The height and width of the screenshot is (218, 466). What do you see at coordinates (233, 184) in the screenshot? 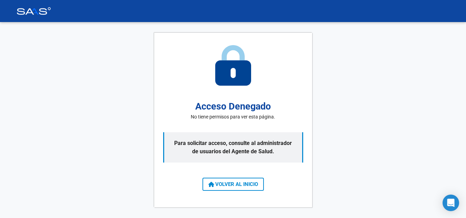
I see `button: VOLVER AL INICIO` at bounding box center [233, 184].